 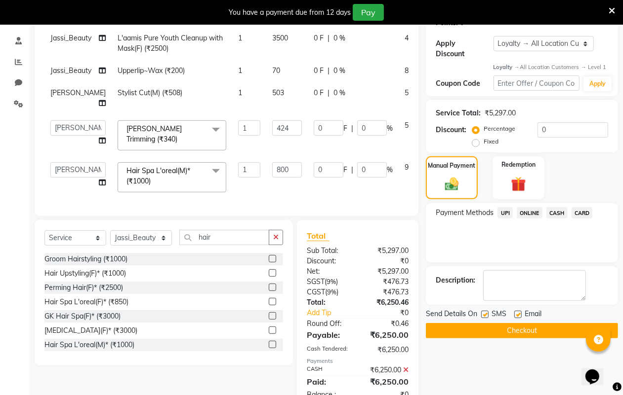 What do you see at coordinates (357, 361) in the screenshot?
I see `div: Payments` at bounding box center [357, 361].